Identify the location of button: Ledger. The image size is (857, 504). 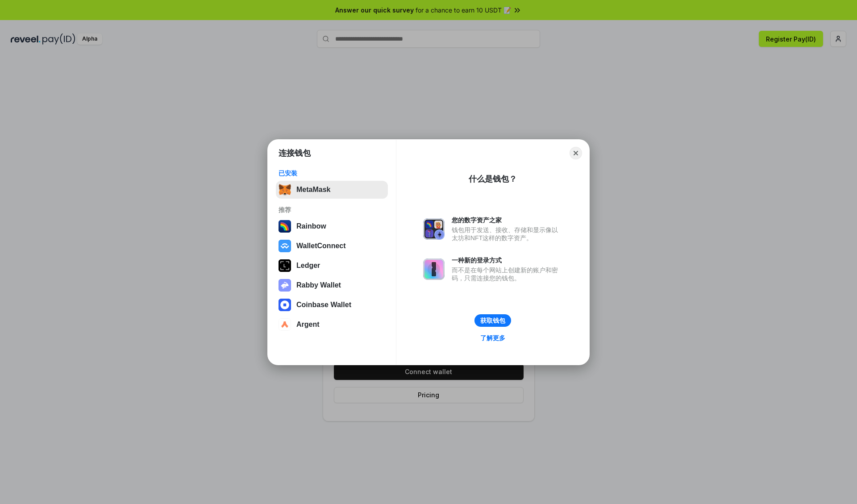
(332, 265).